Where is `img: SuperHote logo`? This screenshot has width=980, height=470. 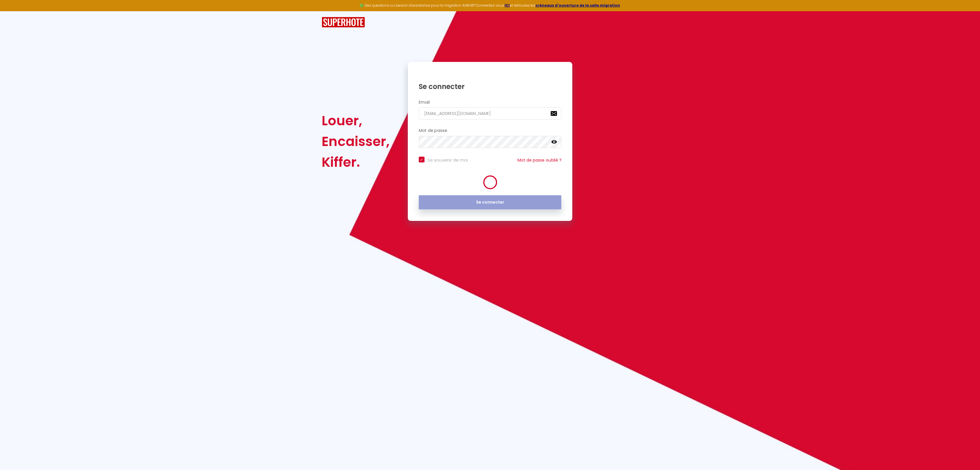 img: SuperHote logo is located at coordinates (343, 22).